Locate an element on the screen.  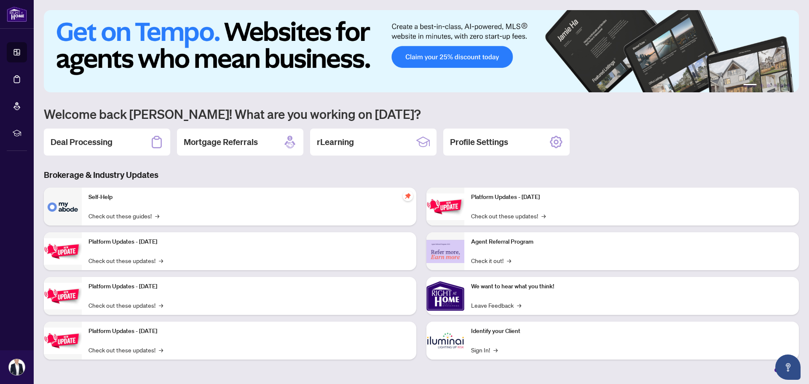
button: 1 is located at coordinates (750, 86).